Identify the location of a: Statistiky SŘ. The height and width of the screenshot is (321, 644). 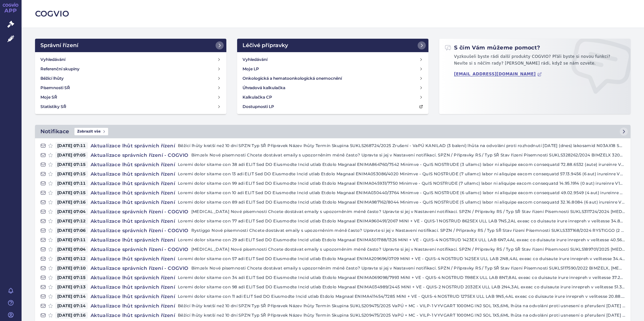
(131, 107).